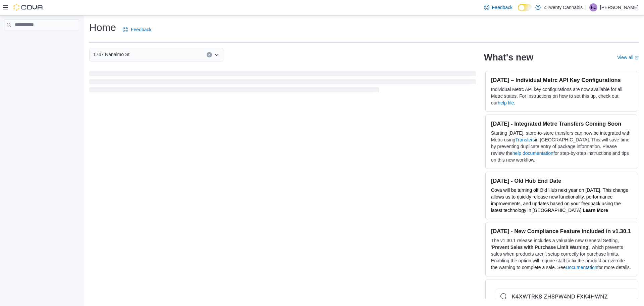 Image resolution: width=644 pixels, height=306 pixels. I want to click on span: 1747 Nanaimo St, so click(111, 55).